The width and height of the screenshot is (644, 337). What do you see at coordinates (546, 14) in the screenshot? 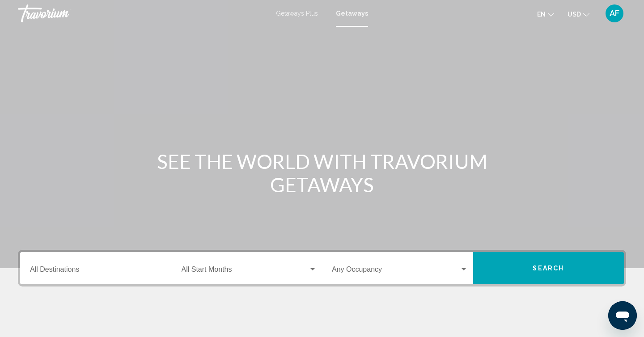
I see `button: Change language` at bounding box center [546, 14].